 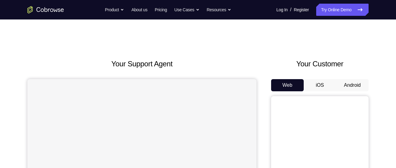 I want to click on a: Pricing, so click(x=161, y=10).